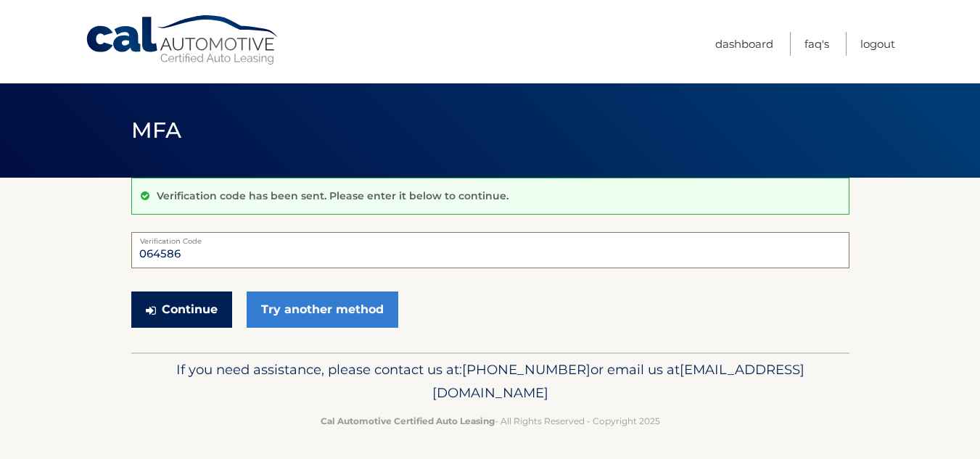 Image resolution: width=980 pixels, height=459 pixels. I want to click on input: Verification Code, so click(490, 250).